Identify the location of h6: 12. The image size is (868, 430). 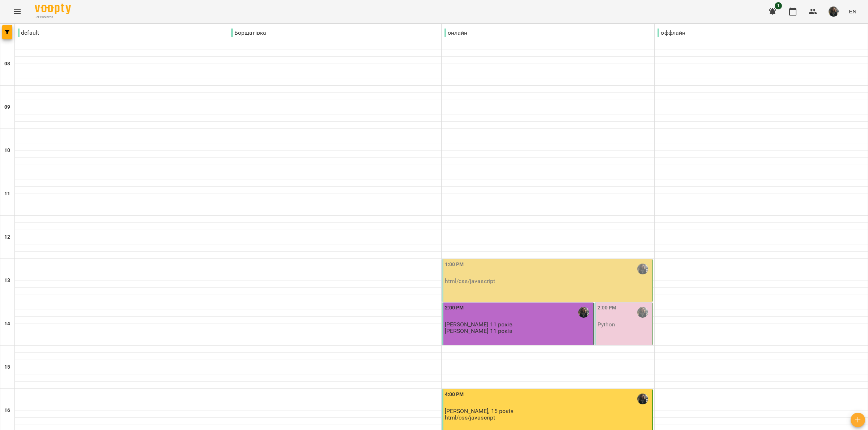
(7, 237).